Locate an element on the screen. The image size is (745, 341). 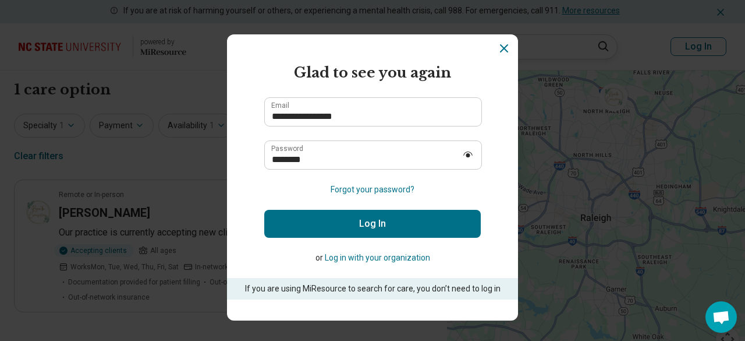
p: If you are using MiResource to search for care, you don’t need to log in is located at coordinates (373, 288).